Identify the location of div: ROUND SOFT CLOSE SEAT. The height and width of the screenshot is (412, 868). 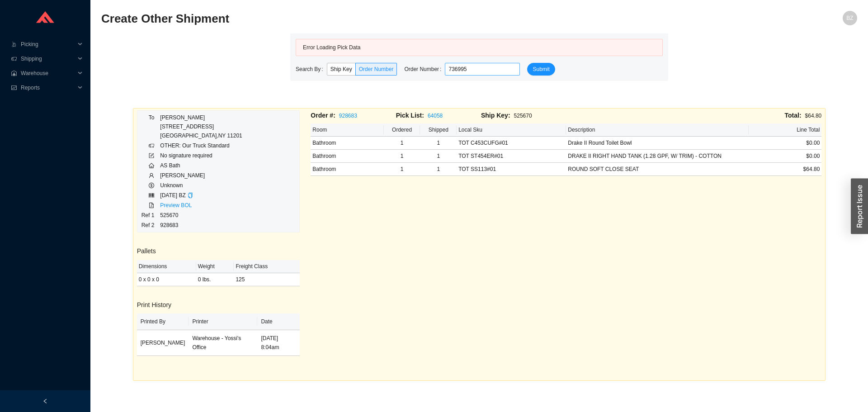
(657, 169).